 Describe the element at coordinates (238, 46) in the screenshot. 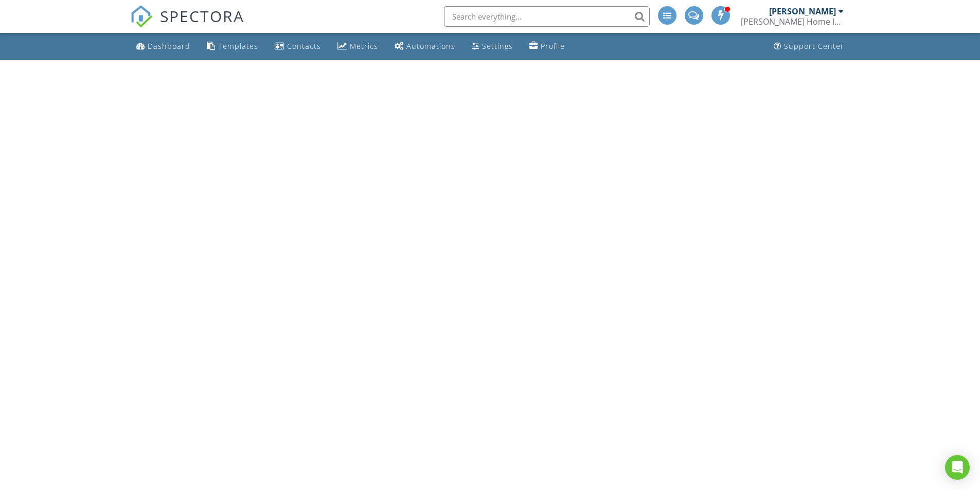

I see `div: Templates` at that location.